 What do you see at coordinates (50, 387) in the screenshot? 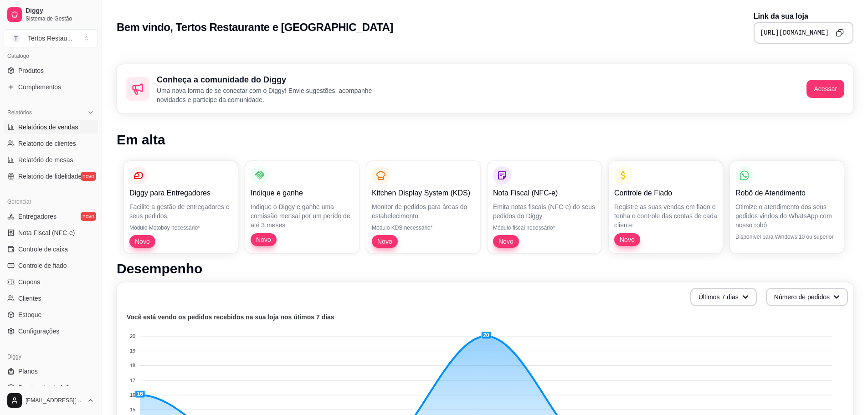
I see `a: Precisa de ajuda?` at bounding box center [50, 387].